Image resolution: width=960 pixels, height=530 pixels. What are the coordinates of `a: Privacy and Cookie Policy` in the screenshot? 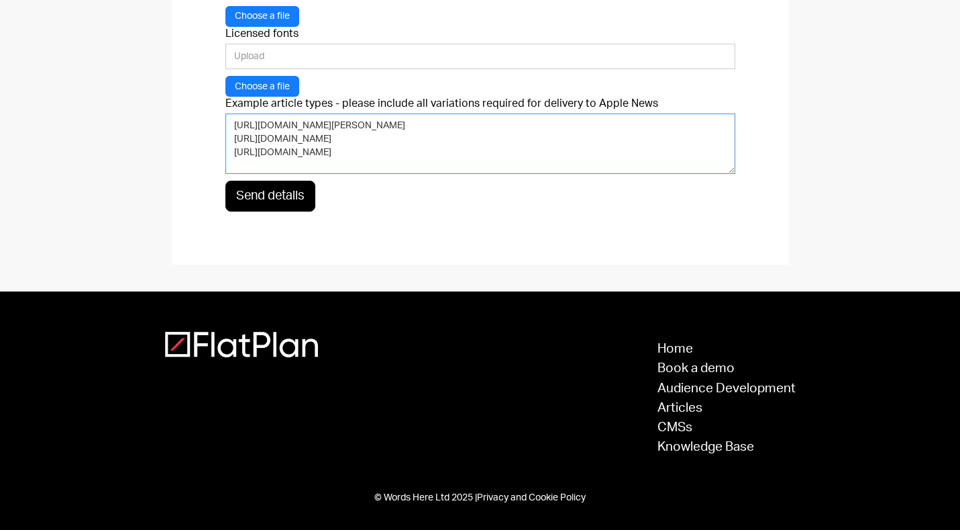 It's located at (532, 497).